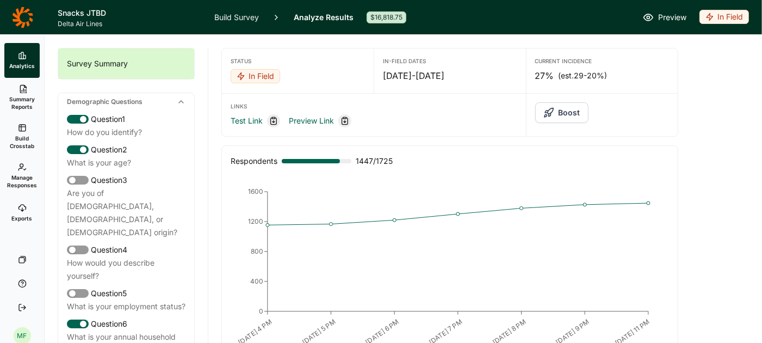 Image resolution: width=762 pixels, height=343 pixels. Describe the element at coordinates (22, 181) in the screenshot. I see `span: Manage Responses` at that location.